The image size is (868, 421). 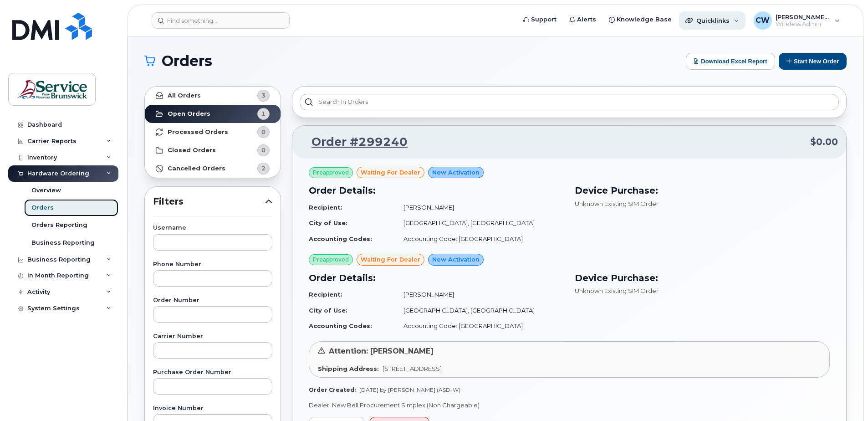 What do you see at coordinates (213, 168) in the screenshot?
I see `a: Cancelled Orders2` at bounding box center [213, 168].